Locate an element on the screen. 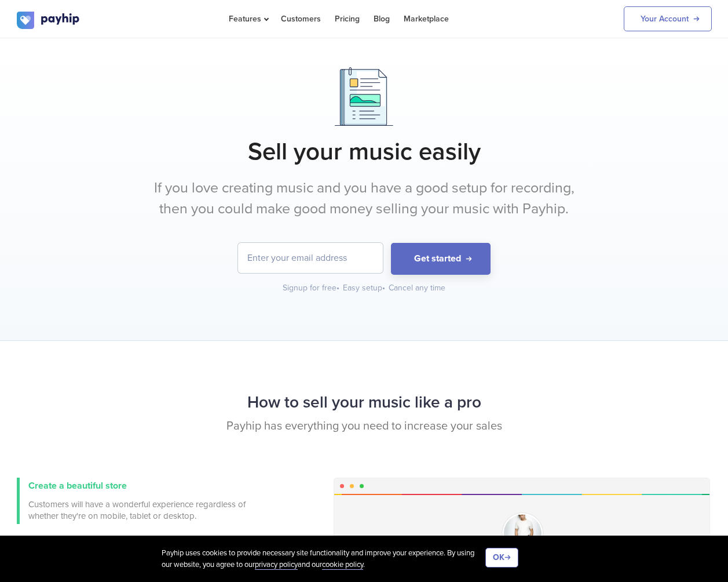 This screenshot has height=582, width=728. div: Payhip uses cookies to provide necessary site functionality and improve your experience. By using... is located at coordinates (323, 559).